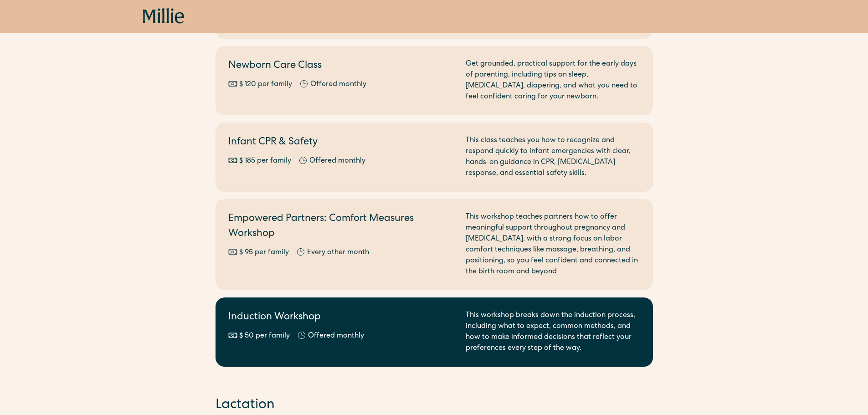 This screenshot has height=415, width=868. Describe the element at coordinates (338, 253) in the screenshot. I see `div: Every other month` at that location.